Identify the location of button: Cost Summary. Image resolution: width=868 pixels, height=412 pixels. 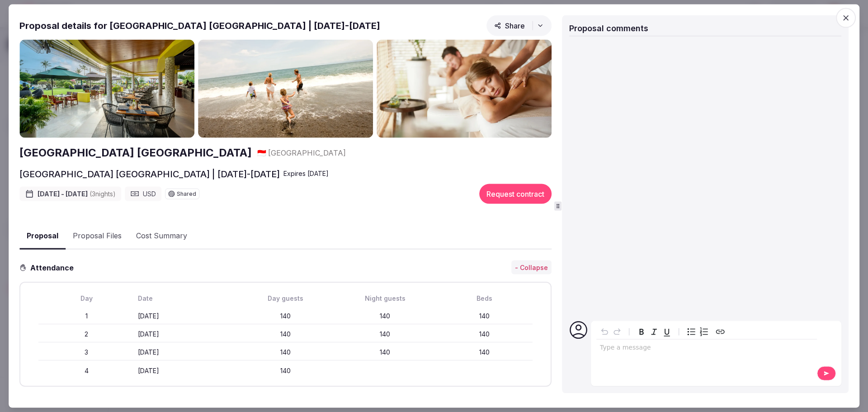
(162, 236).